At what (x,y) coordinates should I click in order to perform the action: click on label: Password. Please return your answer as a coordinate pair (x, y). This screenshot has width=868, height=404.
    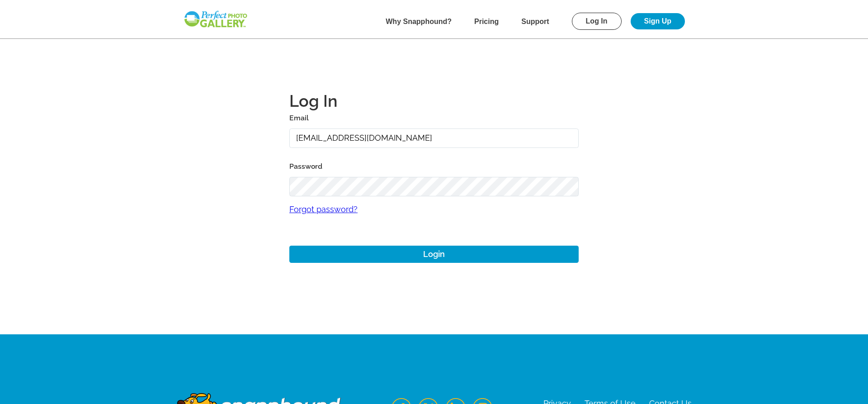
    Looking at the image, I should click on (434, 167).